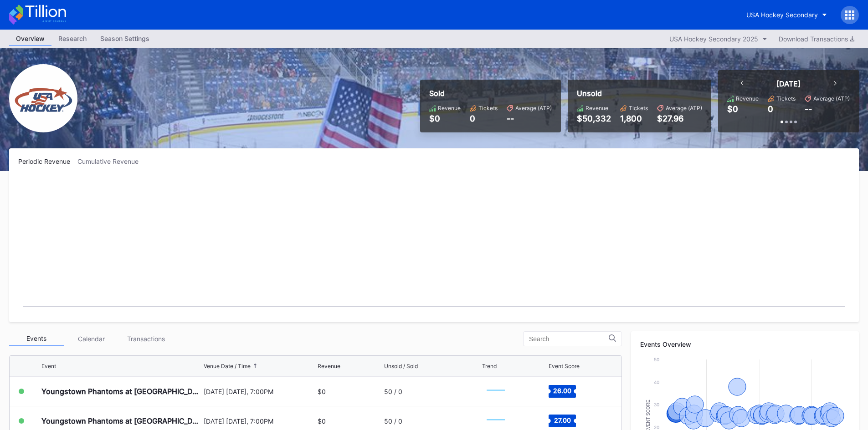 This screenshot has width=868, height=430. What do you see at coordinates (30, 39) in the screenshot?
I see `div: Overview` at bounding box center [30, 39].